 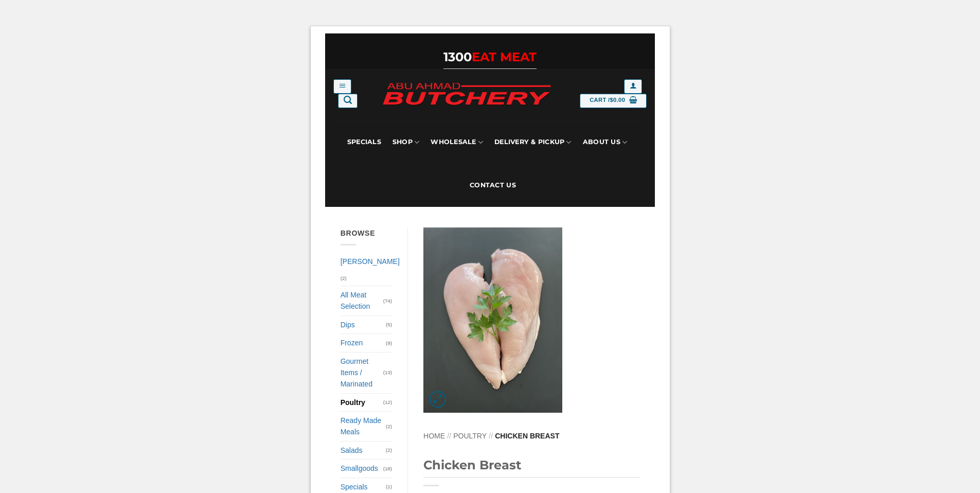 I want to click on a: Gourmet Items / Marinated, so click(x=361, y=372).